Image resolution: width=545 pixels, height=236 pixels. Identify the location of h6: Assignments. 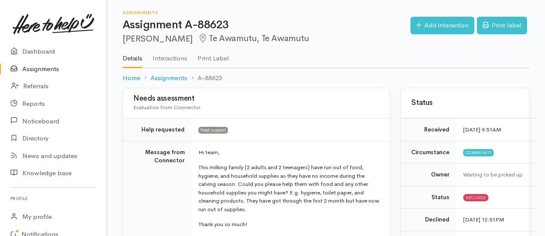
(266, 12).